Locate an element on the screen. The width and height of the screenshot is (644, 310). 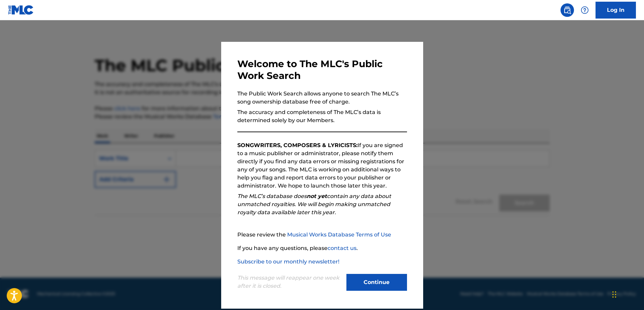
div: Help is located at coordinates (585, 10).